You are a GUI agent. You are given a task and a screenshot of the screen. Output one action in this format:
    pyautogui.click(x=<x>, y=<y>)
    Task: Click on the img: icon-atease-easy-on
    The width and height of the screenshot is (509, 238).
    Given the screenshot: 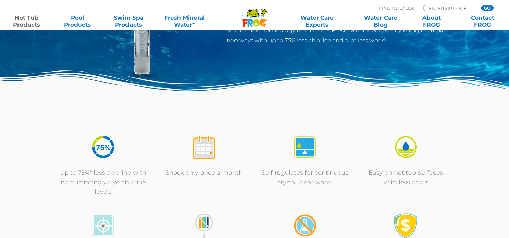 What is the action you would take?
    pyautogui.click(x=405, y=147)
    